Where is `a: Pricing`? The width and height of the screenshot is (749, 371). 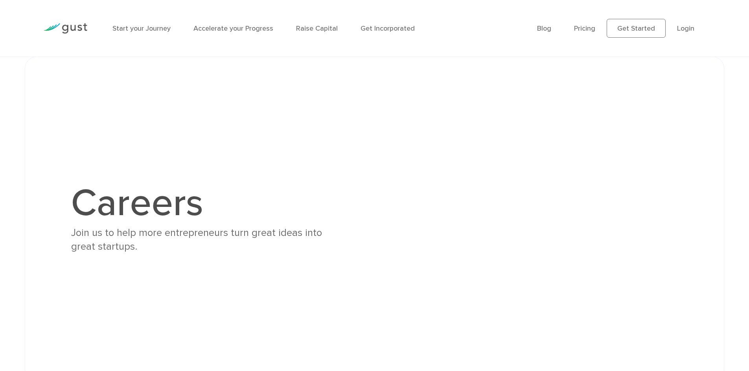
a: Pricing is located at coordinates (584, 28).